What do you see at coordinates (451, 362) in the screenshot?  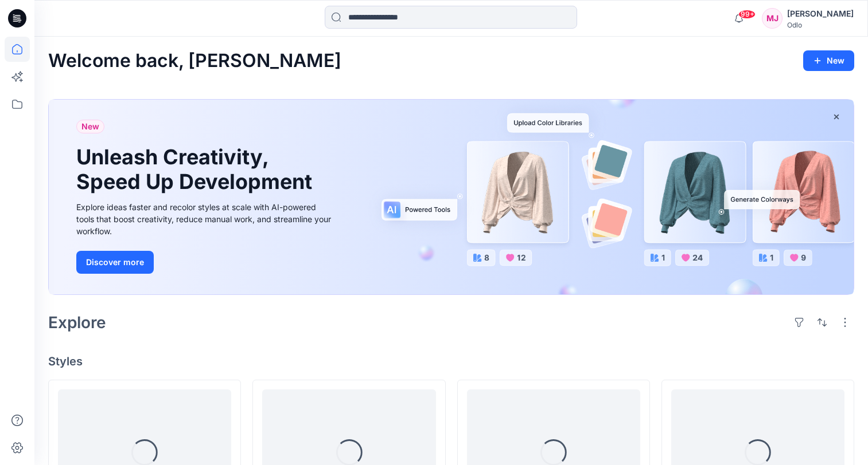 I see `h4: Styles` at bounding box center [451, 362].